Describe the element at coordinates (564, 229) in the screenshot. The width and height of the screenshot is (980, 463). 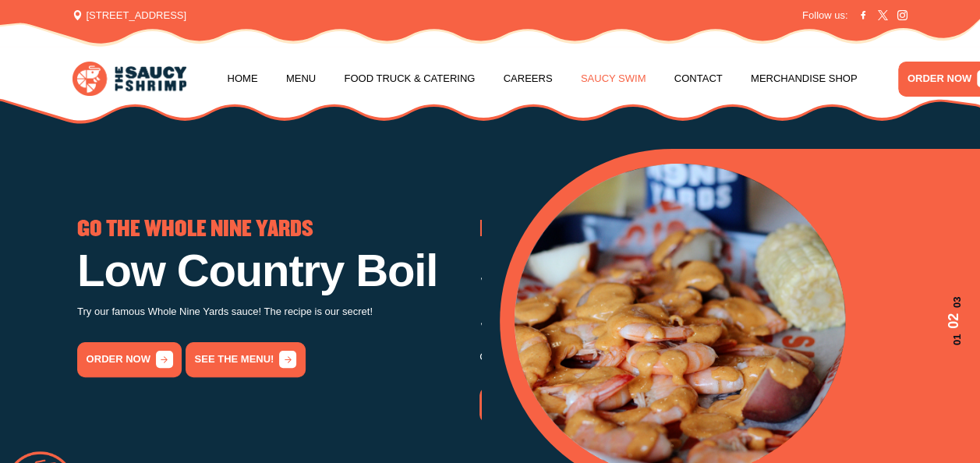
I see `span: LOW COUNTRY BOIL` at that location.